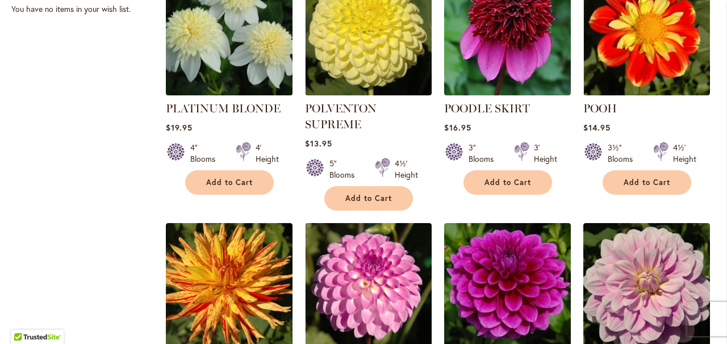 Image resolution: width=727 pixels, height=344 pixels. I want to click on div: 3" Blooms, so click(485, 153).